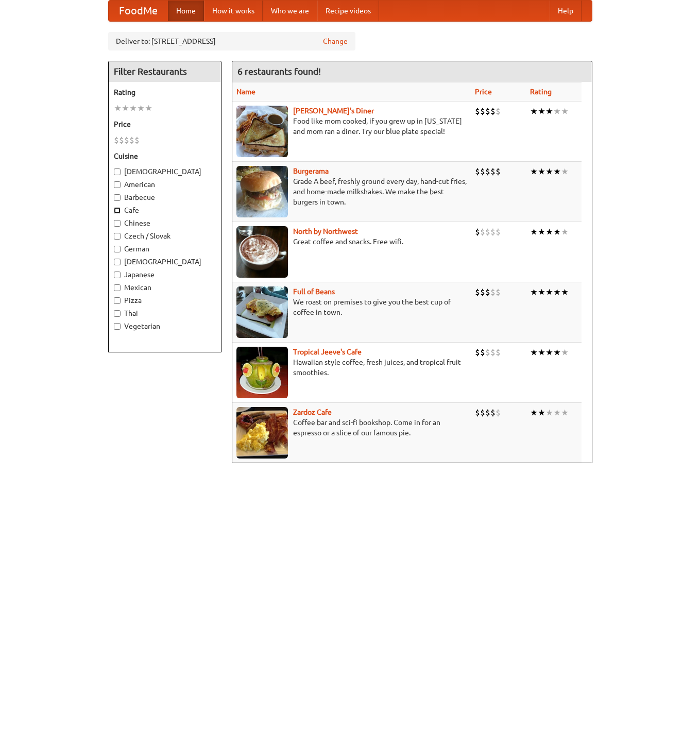 Image resolution: width=700 pixels, height=729 pixels. What do you see at coordinates (312, 412) in the screenshot?
I see `b: Zardoz Cafe` at bounding box center [312, 412].